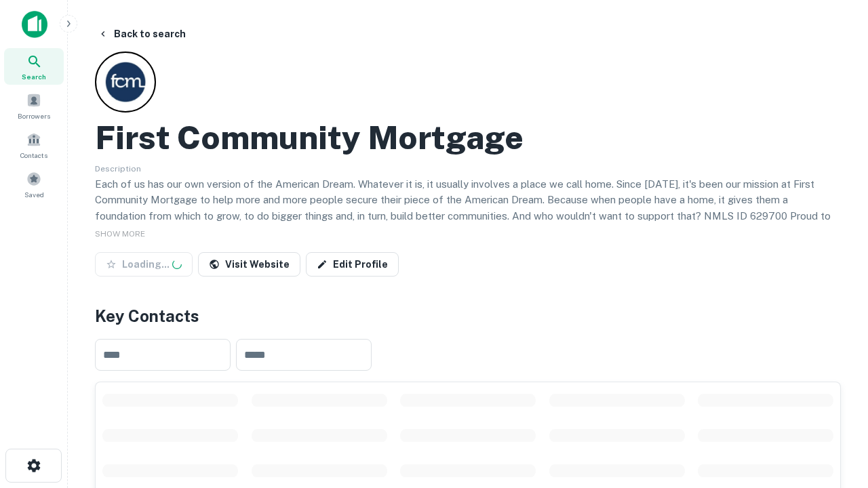 This screenshot has height=488, width=868. I want to click on img: capitalize-icon.png, so click(35, 24).